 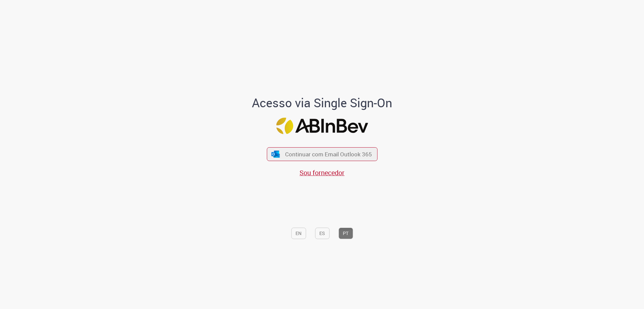 I want to click on span: Continuar com Email Outlook 365, so click(x=329, y=154).